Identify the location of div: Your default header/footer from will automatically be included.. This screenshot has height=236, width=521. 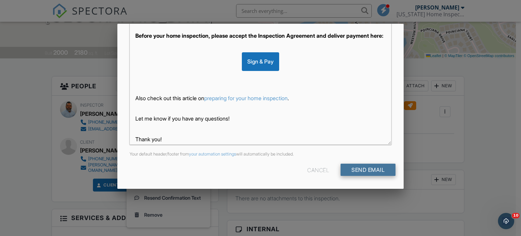
(261, 154).